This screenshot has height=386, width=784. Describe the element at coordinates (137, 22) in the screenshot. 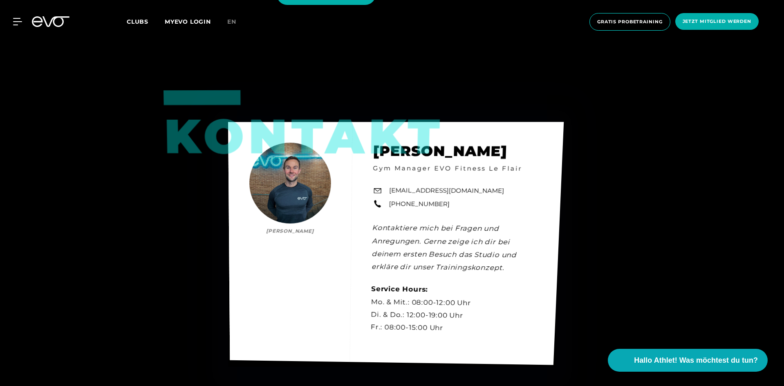

I see `span: Clubs` at that location.